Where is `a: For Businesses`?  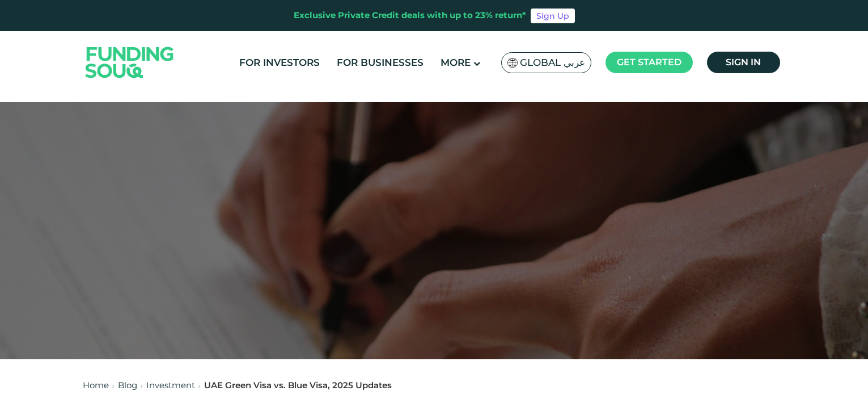
a: For Businesses is located at coordinates (379, 62).